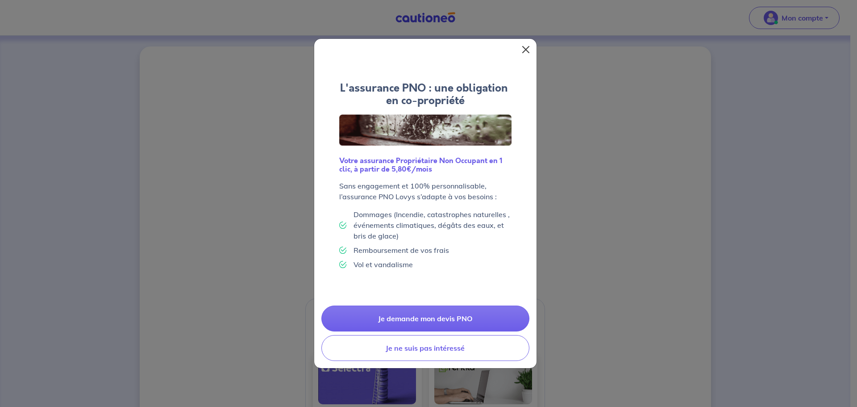 This screenshot has width=857, height=407. I want to click on button: Je ne suis pas intéressé, so click(425, 348).